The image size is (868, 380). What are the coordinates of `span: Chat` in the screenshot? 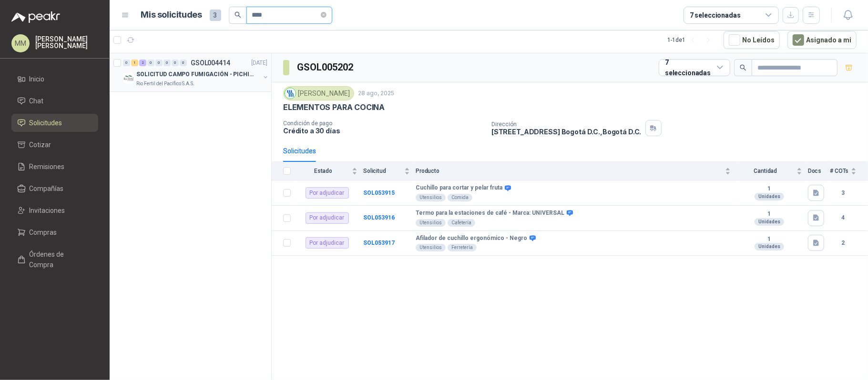 It's located at (37, 101).